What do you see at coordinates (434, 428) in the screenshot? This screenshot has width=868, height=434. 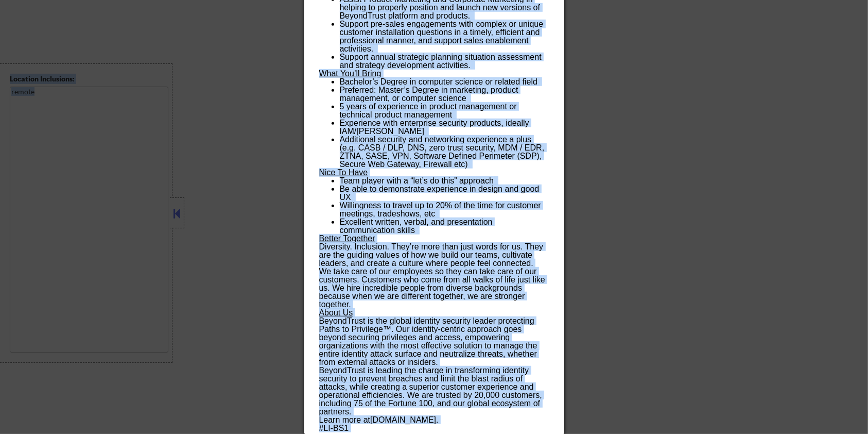 I see `p: #LI-BS1` at bounding box center [434, 428].